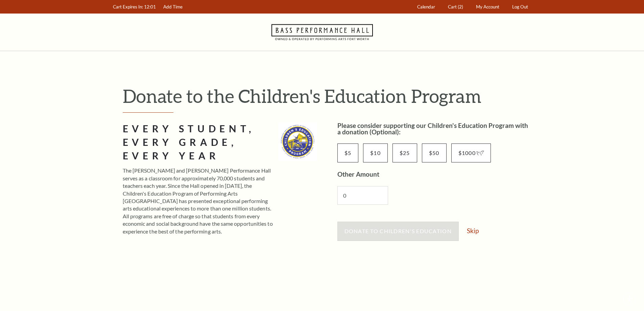 This screenshot has height=311, width=644. I want to click on span: Donate to Children's Education, so click(398, 231).